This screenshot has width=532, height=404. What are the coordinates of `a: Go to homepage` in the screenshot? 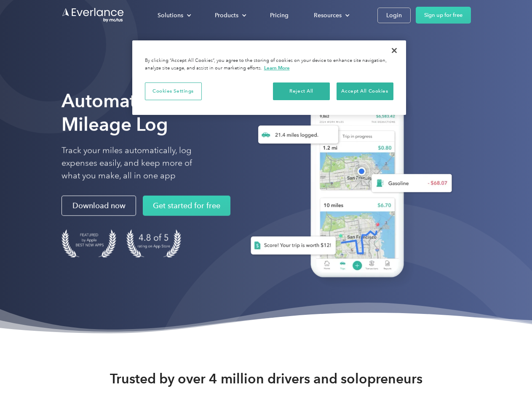 It's located at (93, 15).